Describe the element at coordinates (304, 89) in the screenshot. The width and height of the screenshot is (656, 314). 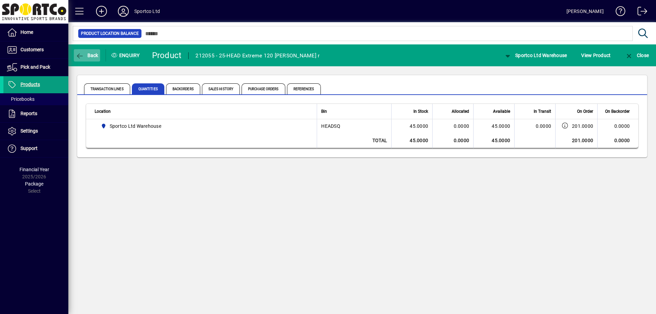
I see `span: References` at that location.